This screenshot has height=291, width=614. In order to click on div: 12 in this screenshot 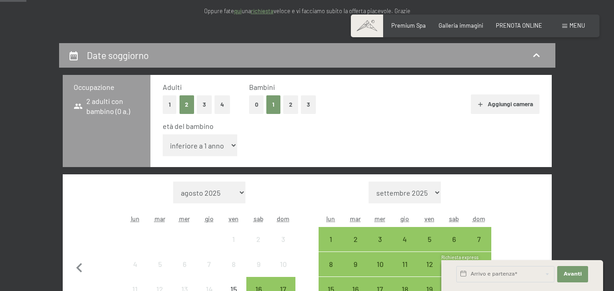, I will do `click(429, 272)`.